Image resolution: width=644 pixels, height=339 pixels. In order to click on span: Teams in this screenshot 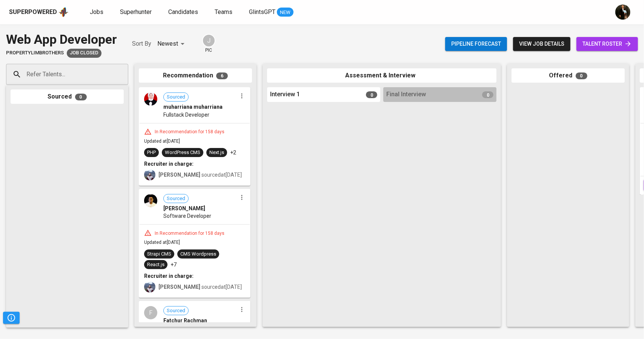, I will do `click(223, 12)`.